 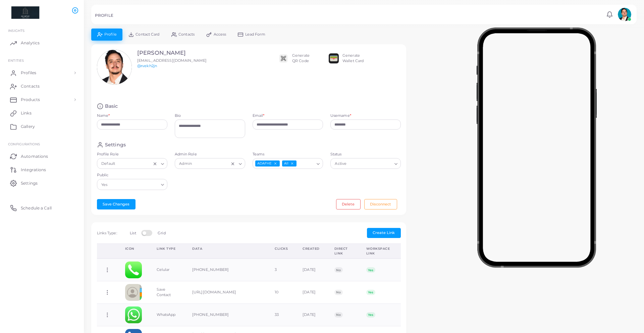 I want to click on button: Deselect ADAFHE, so click(x=275, y=163).